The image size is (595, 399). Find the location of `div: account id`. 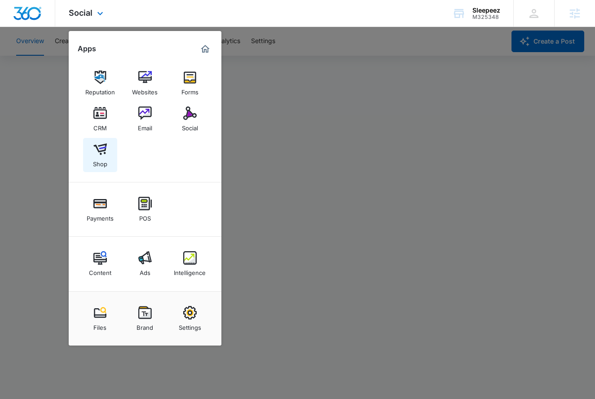

div: account id is located at coordinates (486, 17).